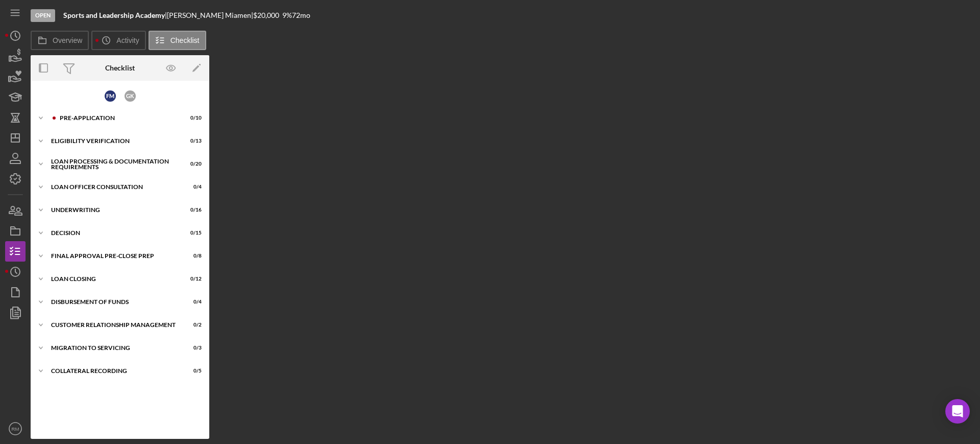 This screenshot has width=980, height=444. What do you see at coordinates (193, 210) in the screenshot?
I see `div: 0 / 16` at bounding box center [193, 210].